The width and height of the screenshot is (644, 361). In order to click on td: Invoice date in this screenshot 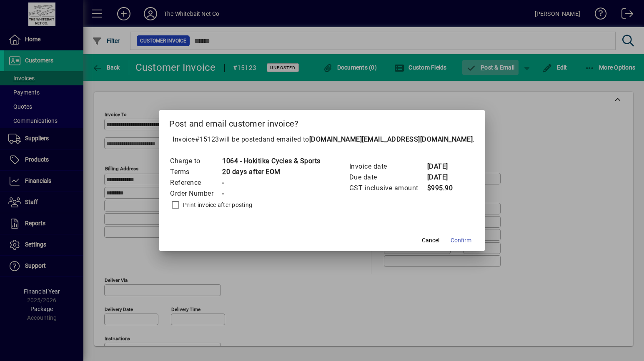, I will do `click(388, 167)`.